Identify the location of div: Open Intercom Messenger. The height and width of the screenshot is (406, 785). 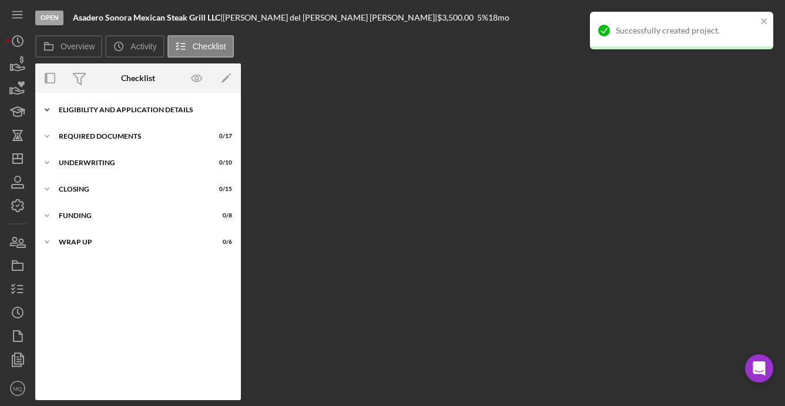
(759, 368).